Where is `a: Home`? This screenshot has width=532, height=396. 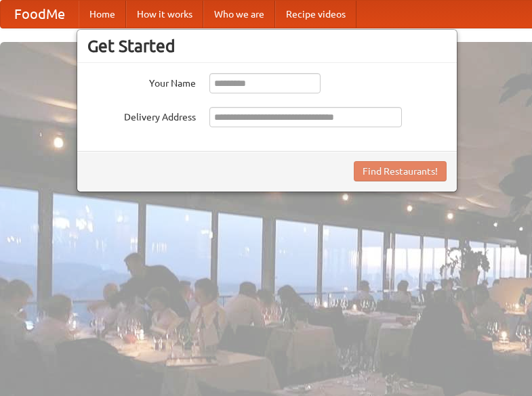 a: Home is located at coordinates (102, 14).